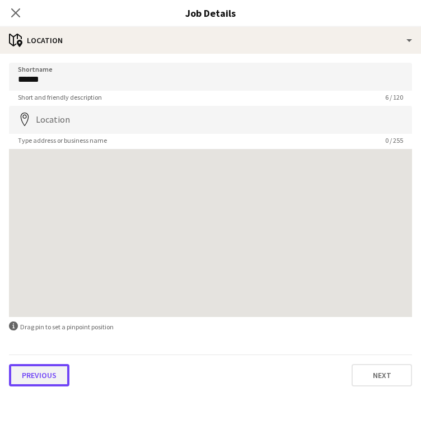 This screenshot has width=421, height=443. What do you see at coordinates (394, 140) in the screenshot?
I see `span: 0 / 255` at bounding box center [394, 140].